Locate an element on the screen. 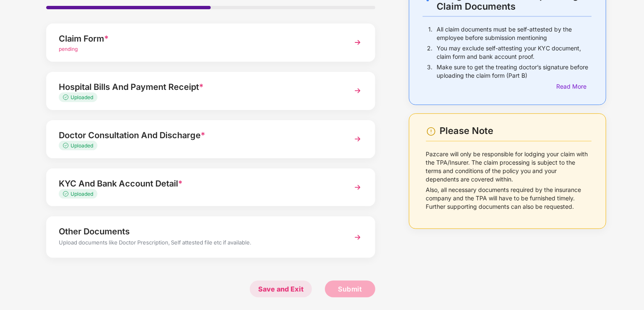  p: Make sure to get the treating doctor’s signature before uploading the claim form (Part B) is located at coordinates (513, 71).